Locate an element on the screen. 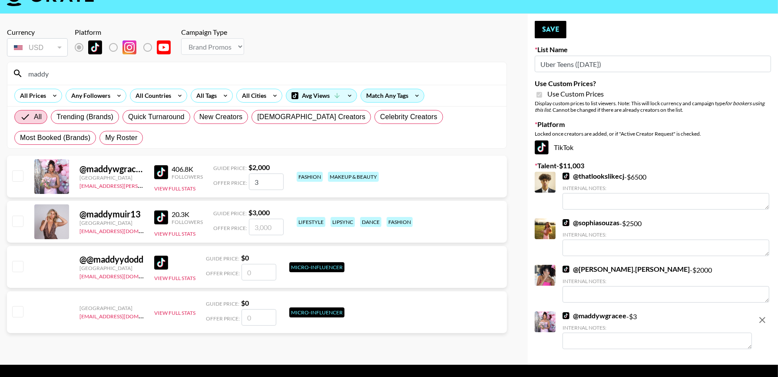 Image resolution: width=778 pixels, height=377 pixels. span: Most Booked (Brands) is located at coordinates (55, 138).